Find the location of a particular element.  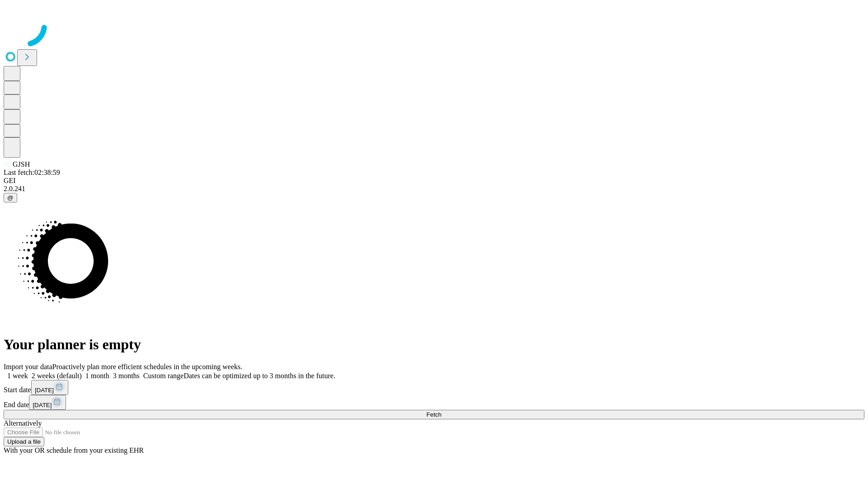

span: 1 month is located at coordinates (97, 375).